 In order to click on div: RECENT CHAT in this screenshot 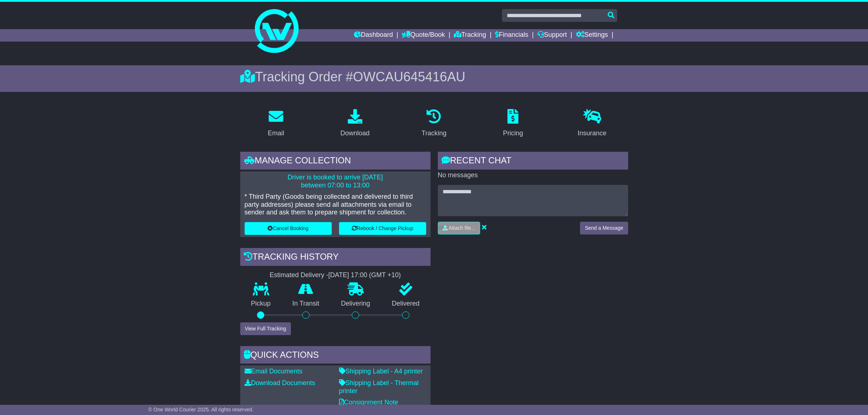, I will do `click(533, 162)`.